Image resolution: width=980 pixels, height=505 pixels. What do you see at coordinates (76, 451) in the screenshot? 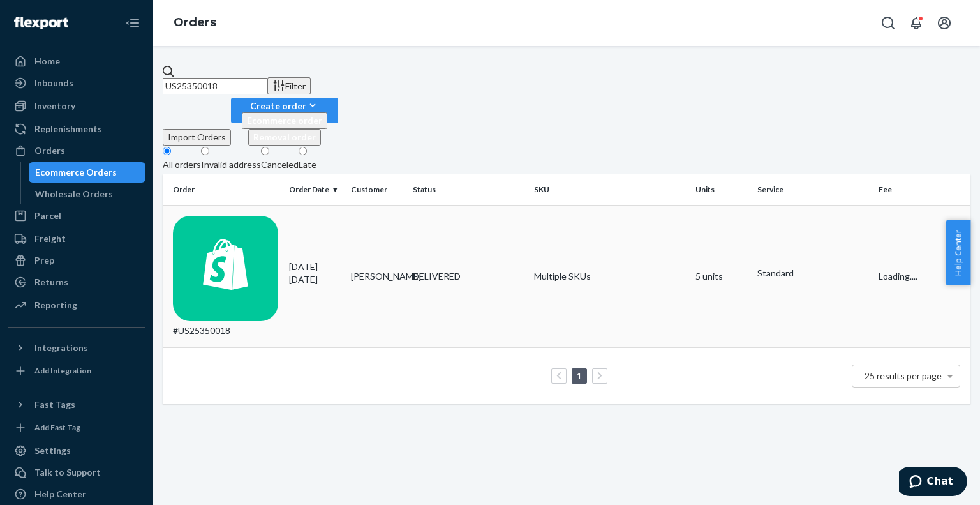
I see `a: Settings` at bounding box center [76, 451].